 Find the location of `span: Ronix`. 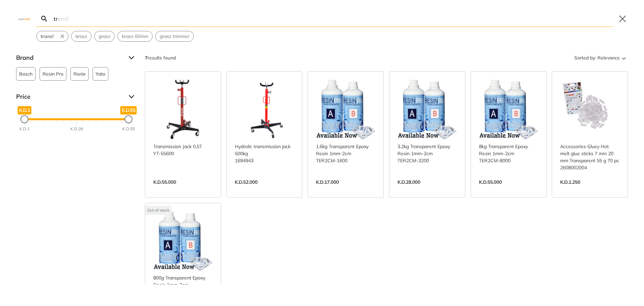

span: Ronix is located at coordinates (79, 74).